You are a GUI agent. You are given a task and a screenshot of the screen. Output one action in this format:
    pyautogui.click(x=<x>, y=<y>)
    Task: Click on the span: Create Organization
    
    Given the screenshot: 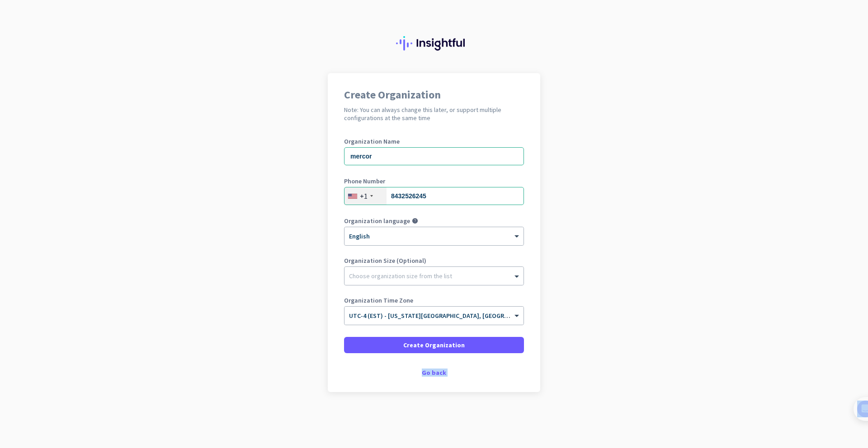 What is the action you would take?
    pyautogui.click(x=434, y=345)
    